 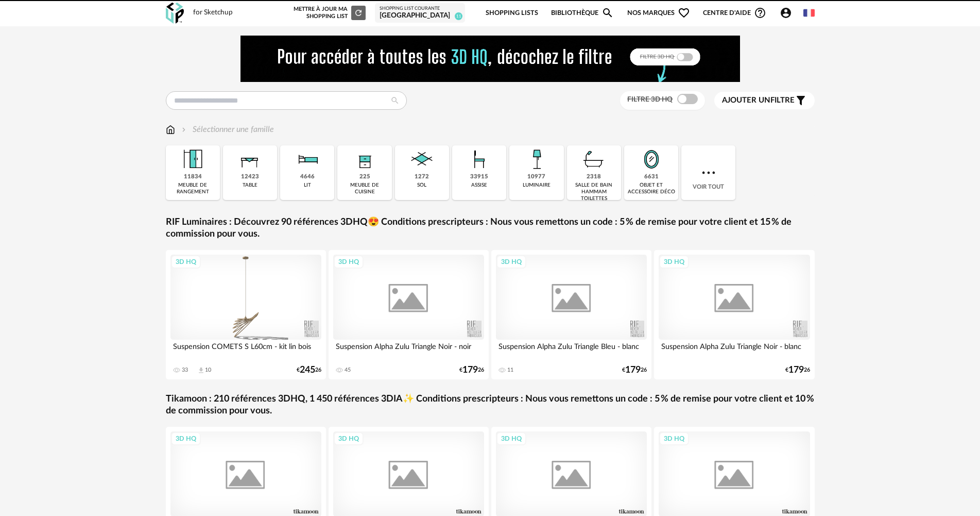 I want to click on div: objet et accessoire déco, so click(x=651, y=188).